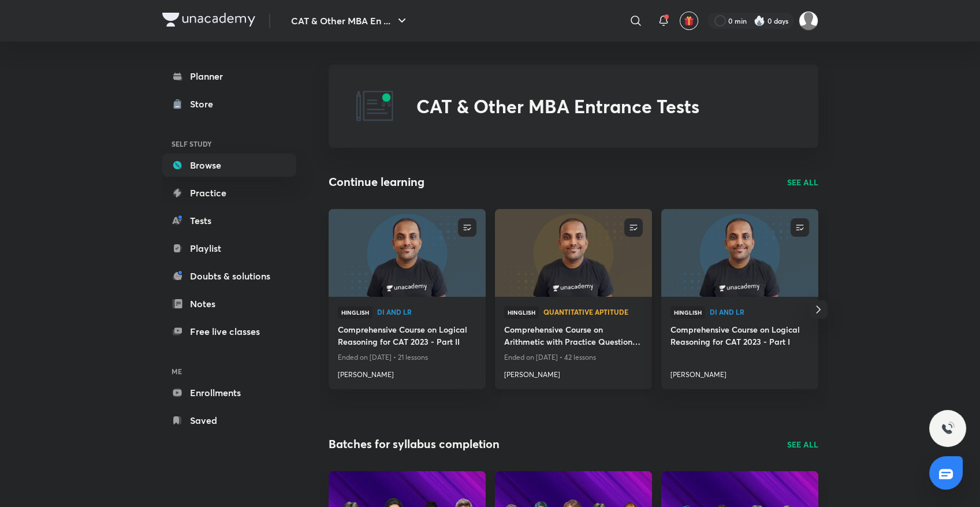  What do you see at coordinates (229, 332) in the screenshot?
I see `a: Free live classes` at bounding box center [229, 332].